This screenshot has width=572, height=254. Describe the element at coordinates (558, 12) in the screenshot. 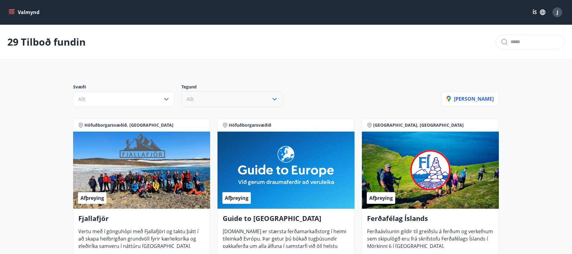

I see `span: J` at that location.